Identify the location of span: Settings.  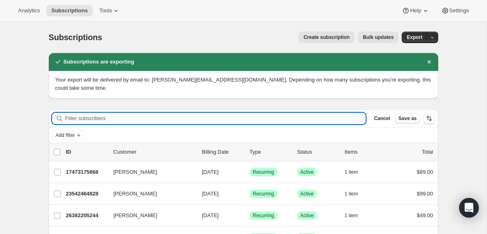
(459, 11).